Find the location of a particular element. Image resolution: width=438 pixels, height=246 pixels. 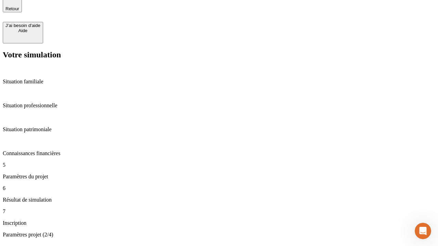

div: J’ai besoin d'aide is located at coordinates (23, 25).